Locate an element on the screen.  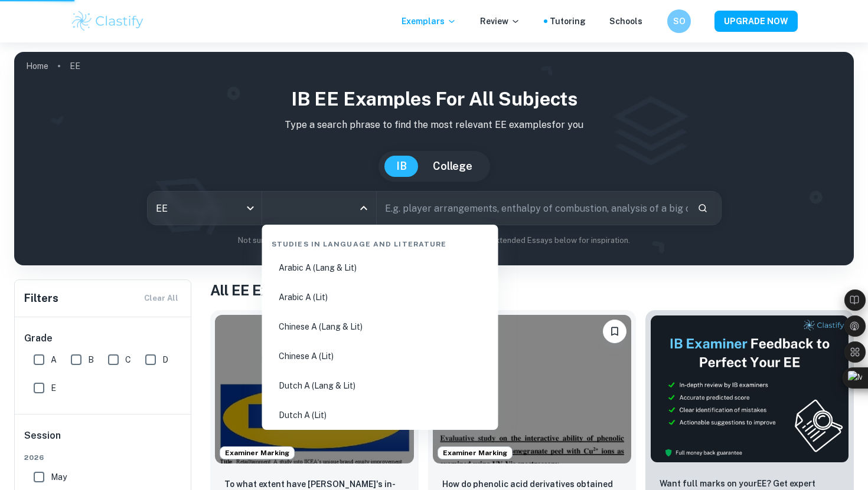
h6: Grade is located at coordinates (104, 338).